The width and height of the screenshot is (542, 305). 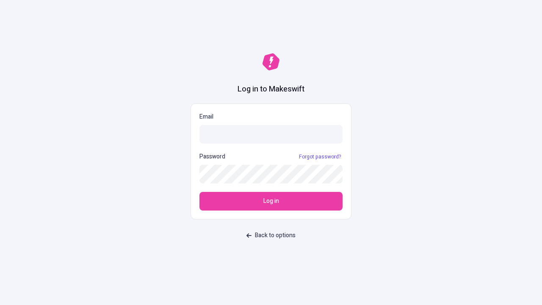 I want to click on span: Back to options, so click(x=275, y=235).